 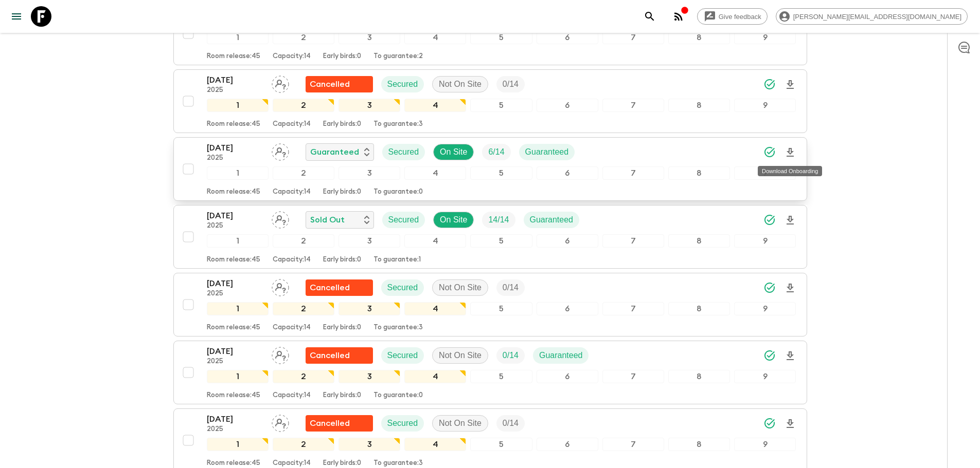 What do you see at coordinates (496, 152) in the screenshot?
I see `p: 6 / 14` at bounding box center [496, 152].